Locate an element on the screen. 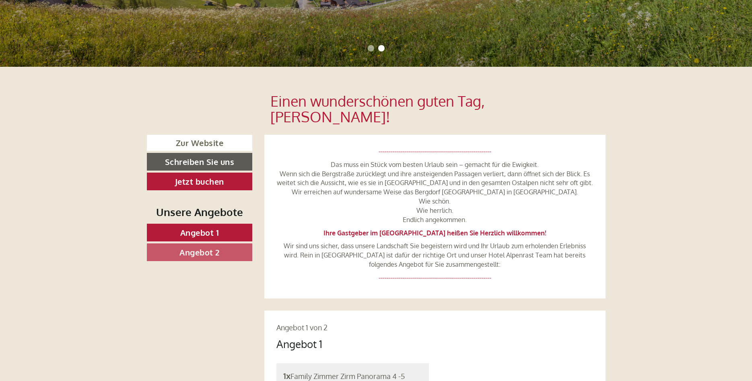 This screenshot has width=752, height=381. a: Zur Website is located at coordinates (200, 143).